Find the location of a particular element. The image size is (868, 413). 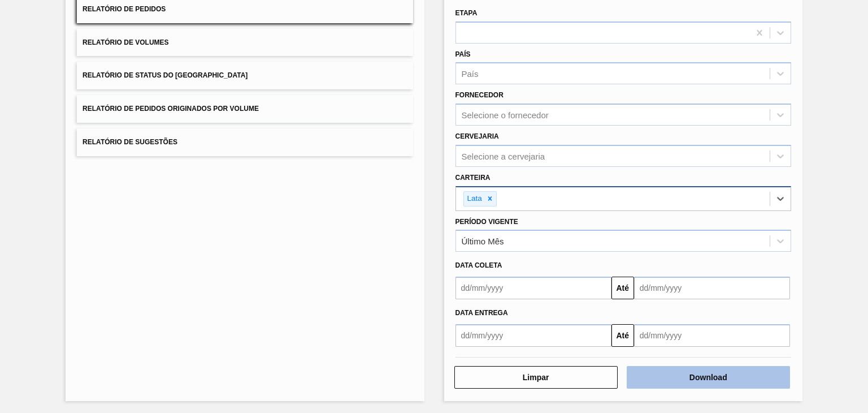

div: Selecione a cervejaria is located at coordinates (504, 156).